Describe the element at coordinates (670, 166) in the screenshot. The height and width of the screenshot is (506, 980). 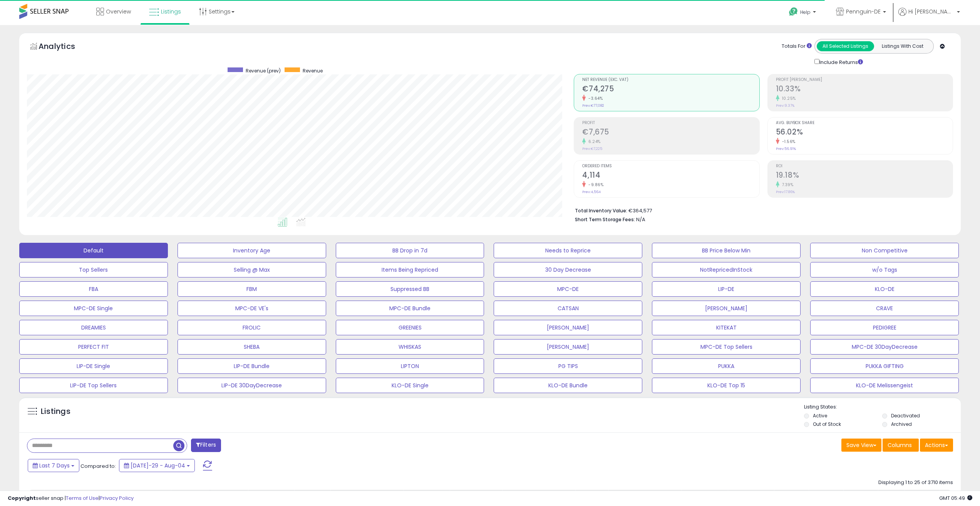
I see `span: Ordered Items` at that location.